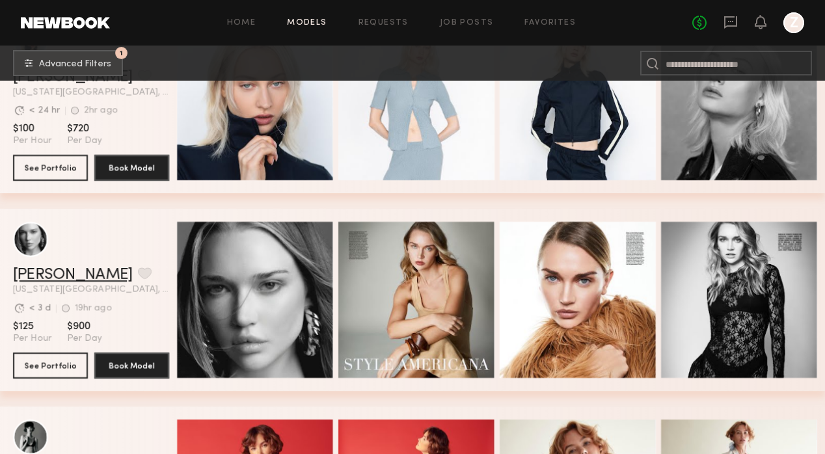 The height and width of the screenshot is (454, 825). Describe the element at coordinates (40, 309) in the screenshot. I see `div: < 3 d` at that location.